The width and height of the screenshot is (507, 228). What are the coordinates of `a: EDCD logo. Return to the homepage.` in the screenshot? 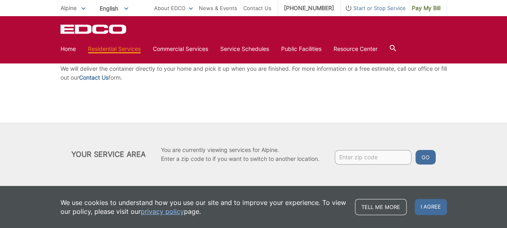 It's located at (94, 29).